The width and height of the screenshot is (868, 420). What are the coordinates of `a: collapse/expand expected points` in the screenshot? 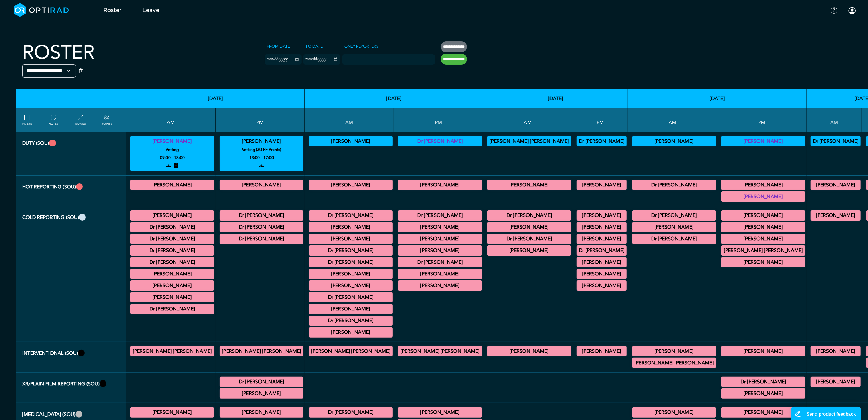 It's located at (107, 120).